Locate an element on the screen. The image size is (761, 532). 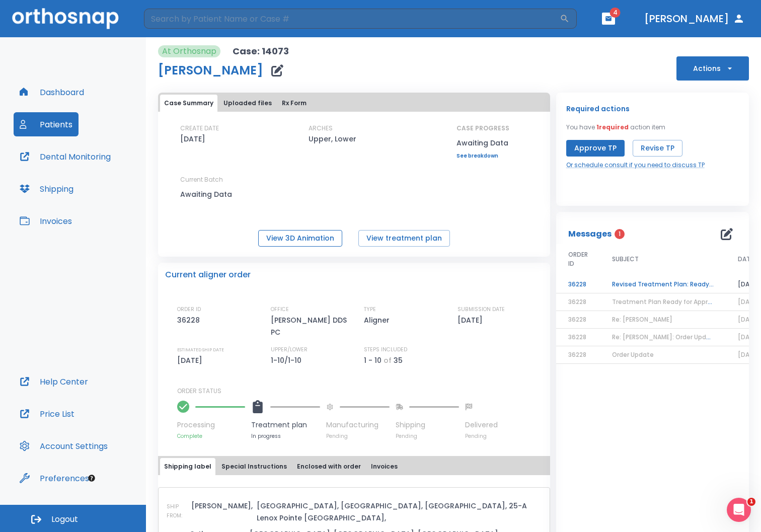
p: ESTIMATED SHIP DATE is located at coordinates (200, 350).